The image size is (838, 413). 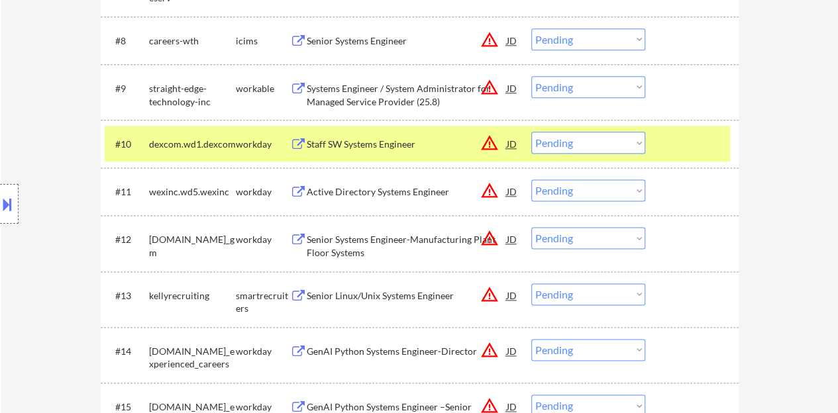 What do you see at coordinates (407, 95) in the screenshot?
I see `div: Systems Engineer / System Administrator for Managed Service Provider (25.8)` at bounding box center [407, 95].